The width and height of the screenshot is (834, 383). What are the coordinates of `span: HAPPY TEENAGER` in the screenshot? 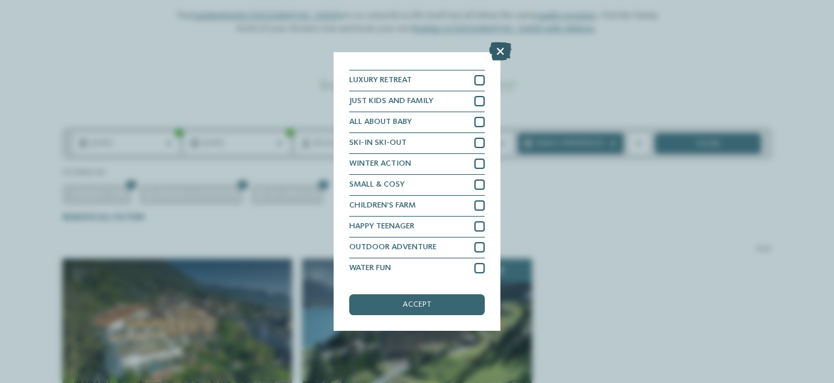 It's located at (382, 226).